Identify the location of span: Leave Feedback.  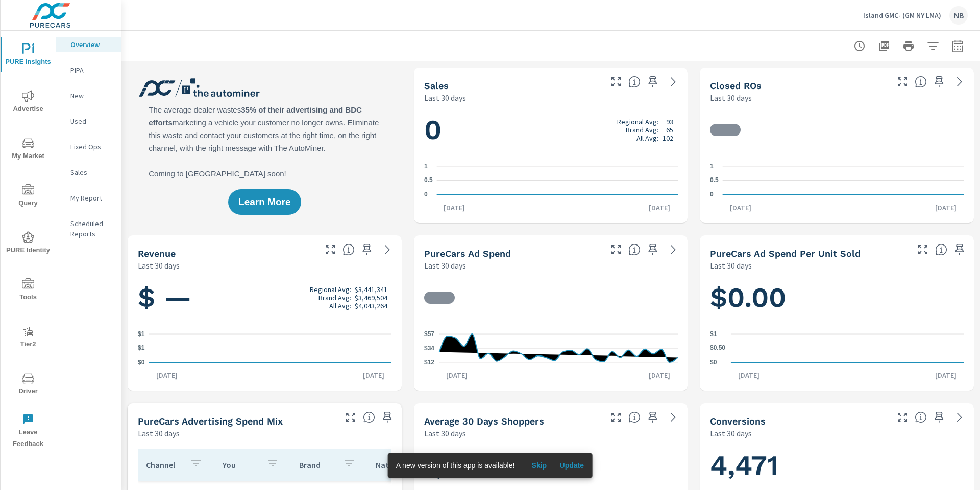
(28, 431).